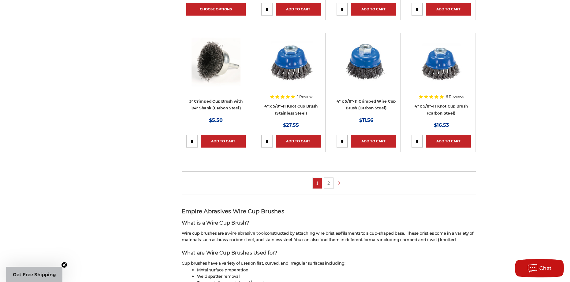  I want to click on span: Metal surface preparation, so click(223, 270).